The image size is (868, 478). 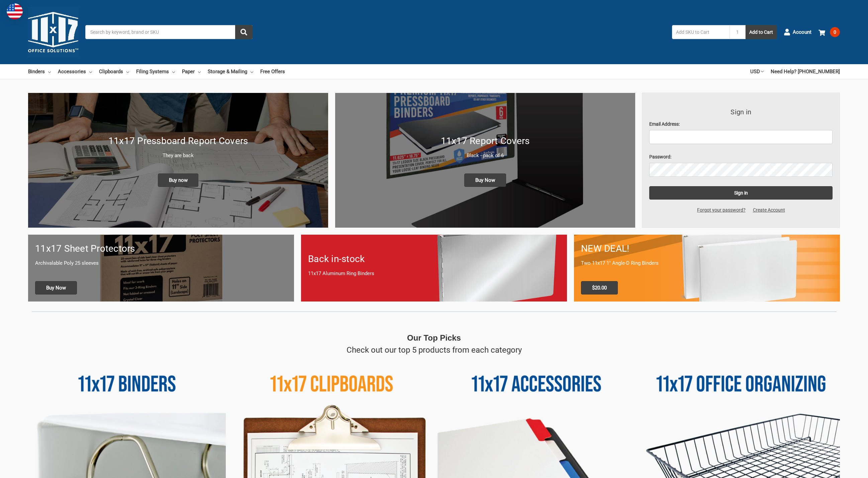 What do you see at coordinates (178, 160) in the screenshot?
I see `a: New 11x17 Pressboard Binders 11x17 Pressboard Report Covers They are back Buy now` at bounding box center [178, 160].